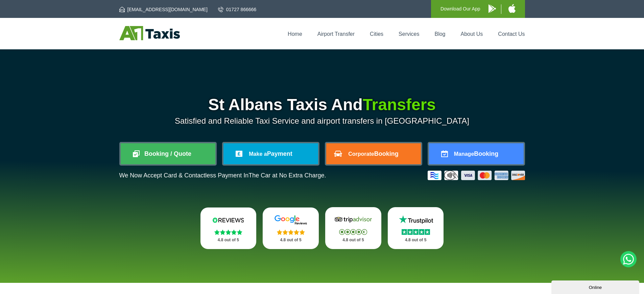 The height and width of the screenshot is (294, 644). Describe the element at coordinates (464, 154) in the screenshot. I see `span: Manage` at that location.